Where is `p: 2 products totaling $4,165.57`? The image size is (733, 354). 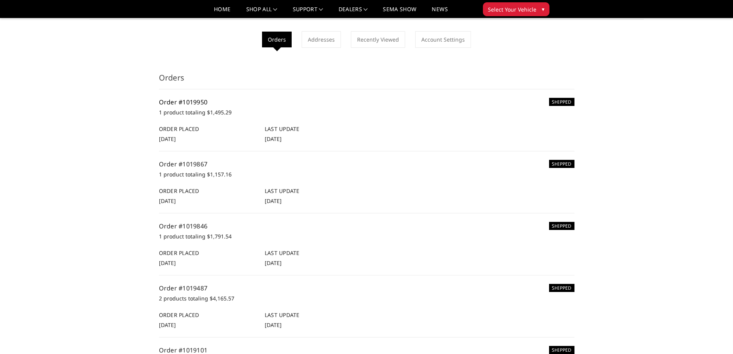
p: 2 products totaling $4,165.57 is located at coordinates (367, 298).